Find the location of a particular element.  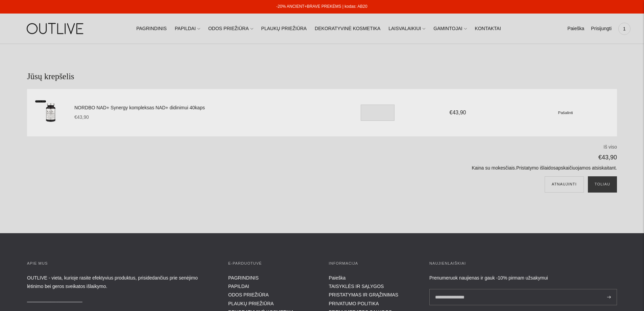

a: LAISVALAIKIUI is located at coordinates (407, 29).